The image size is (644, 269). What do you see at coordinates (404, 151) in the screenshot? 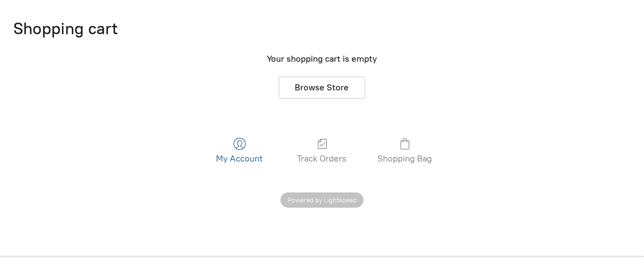
I see `a: Shopping Bag` at bounding box center [404, 151].